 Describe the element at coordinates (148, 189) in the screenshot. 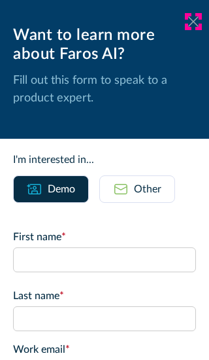

I see `div: Other` at that location.